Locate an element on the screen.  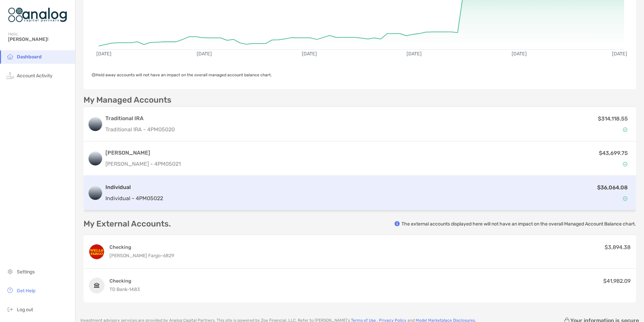
img: logout icon is located at coordinates (10, 309).